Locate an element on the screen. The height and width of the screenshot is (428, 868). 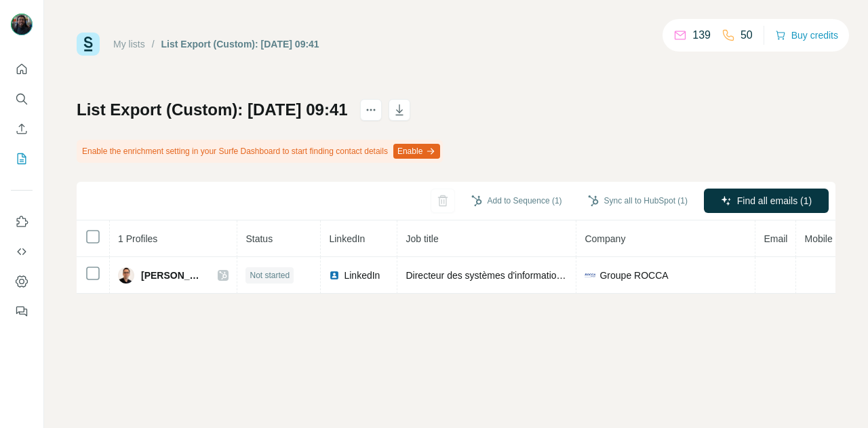
button: Find all emails (1) is located at coordinates (767, 200).